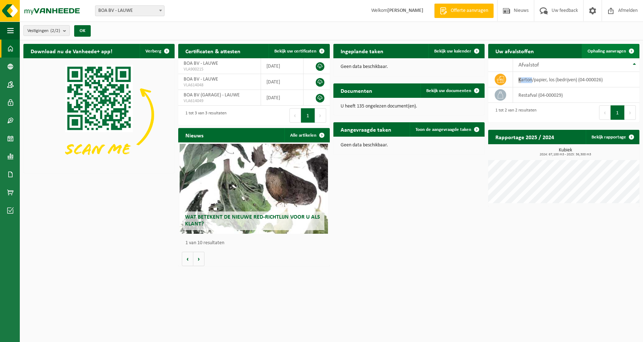 The image size is (643, 342). Describe the element at coordinates (46, 31) in the screenshot. I see `button: Vestigingen(2/2)` at that location.